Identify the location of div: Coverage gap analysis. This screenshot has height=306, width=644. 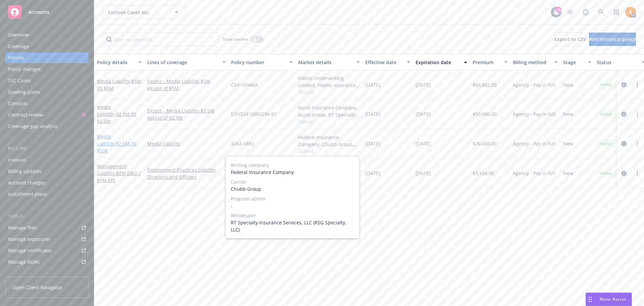
(33, 126).